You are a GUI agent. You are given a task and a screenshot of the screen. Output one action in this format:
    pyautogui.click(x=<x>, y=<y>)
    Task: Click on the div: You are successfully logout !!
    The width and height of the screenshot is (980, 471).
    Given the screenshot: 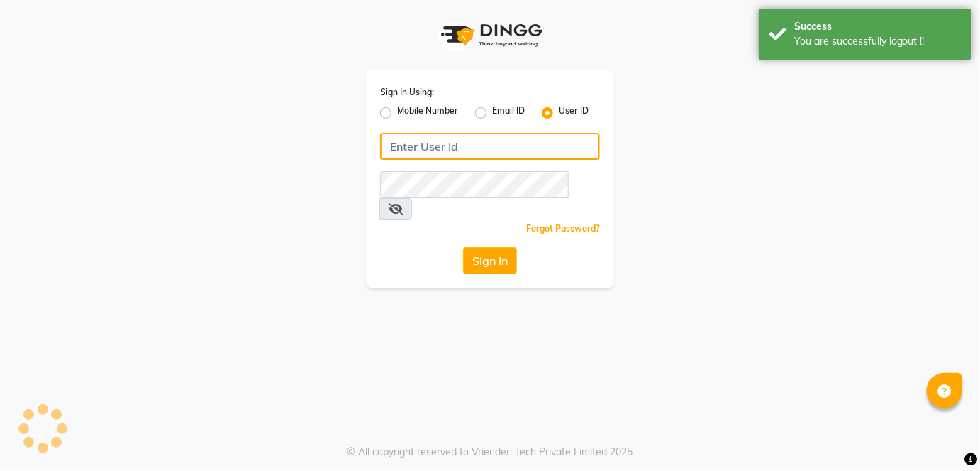 What is the action you would take?
    pyautogui.click(x=877, y=41)
    